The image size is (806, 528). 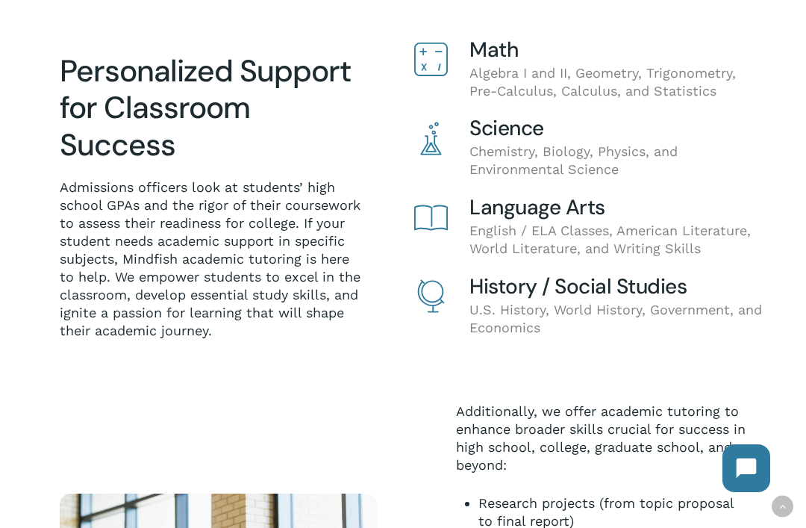 What do you see at coordinates (616, 287) in the screenshot?
I see `h4: History / Social Studies` at bounding box center [616, 287].